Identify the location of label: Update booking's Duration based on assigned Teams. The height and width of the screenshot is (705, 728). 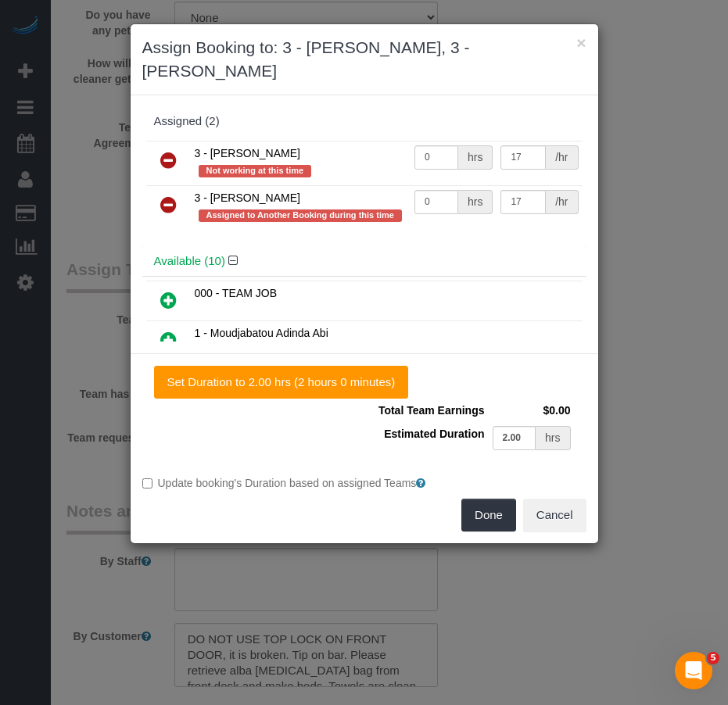
(364, 483).